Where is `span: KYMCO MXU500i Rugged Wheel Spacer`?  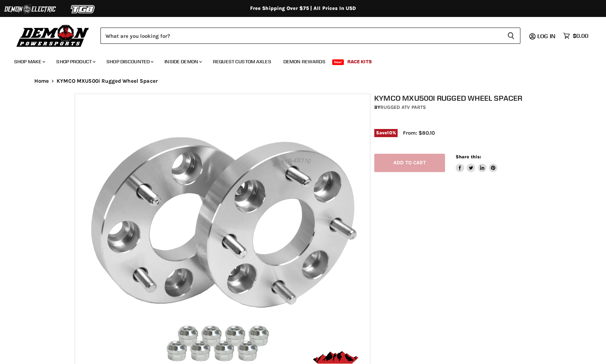 span: KYMCO MXU500i Rugged Wheel Spacer is located at coordinates (107, 81).